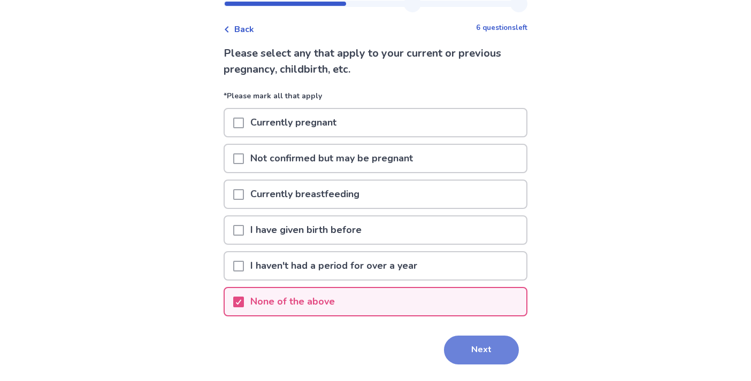  What do you see at coordinates (244, 29) in the screenshot?
I see `span: Back` at bounding box center [244, 29].